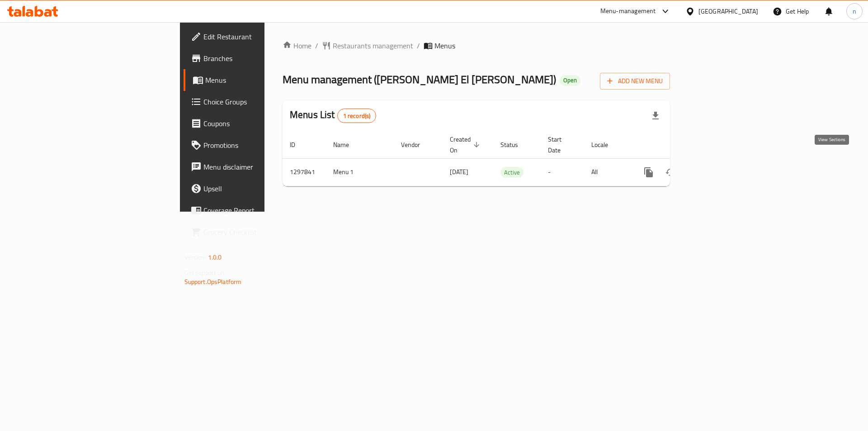 The image size is (868, 431). I want to click on span: Choice Groups, so click(260, 102).